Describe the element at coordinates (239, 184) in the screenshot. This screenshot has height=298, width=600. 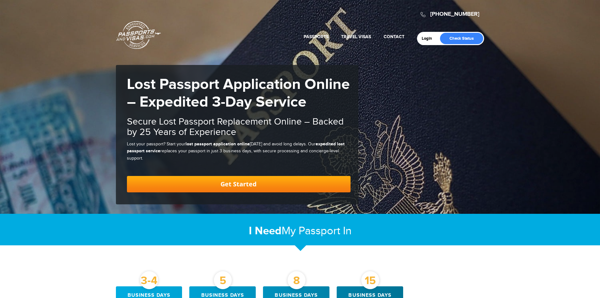
I see `a: Get Started` at that location.